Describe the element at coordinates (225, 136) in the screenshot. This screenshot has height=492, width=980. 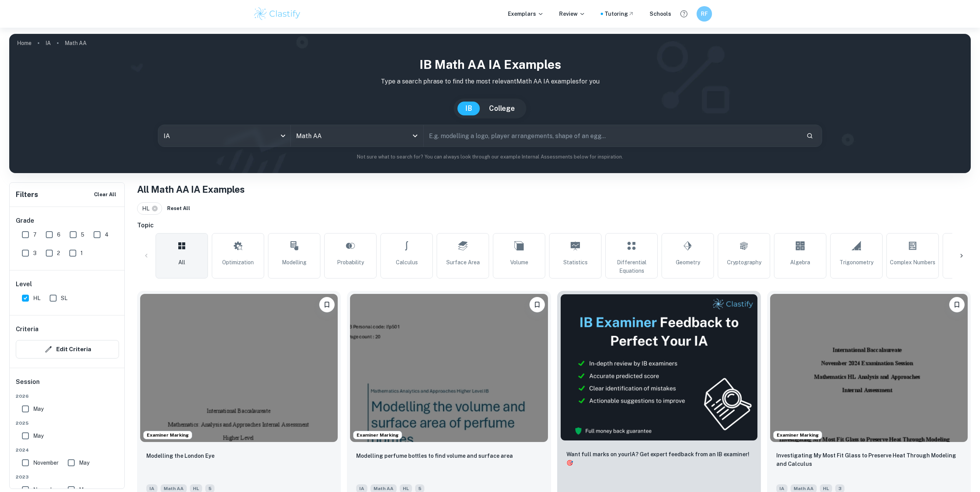
I see `div: IA` at that location.